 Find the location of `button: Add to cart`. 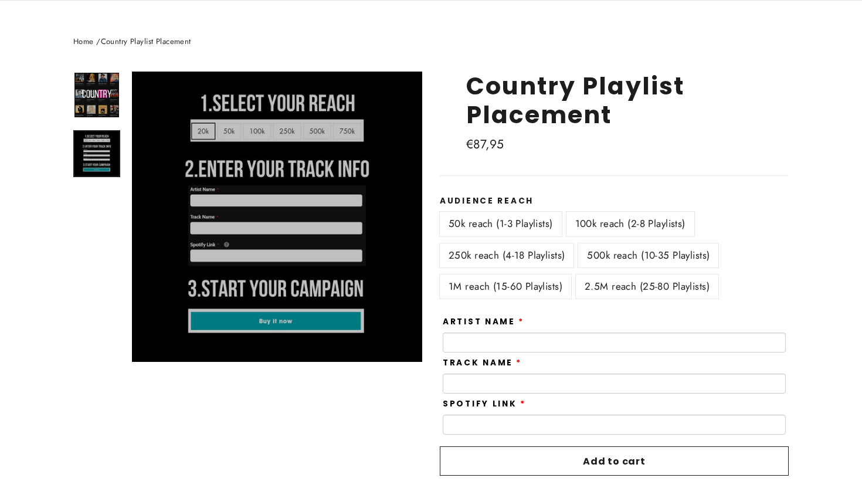

button: Add to cart is located at coordinates (614, 461).